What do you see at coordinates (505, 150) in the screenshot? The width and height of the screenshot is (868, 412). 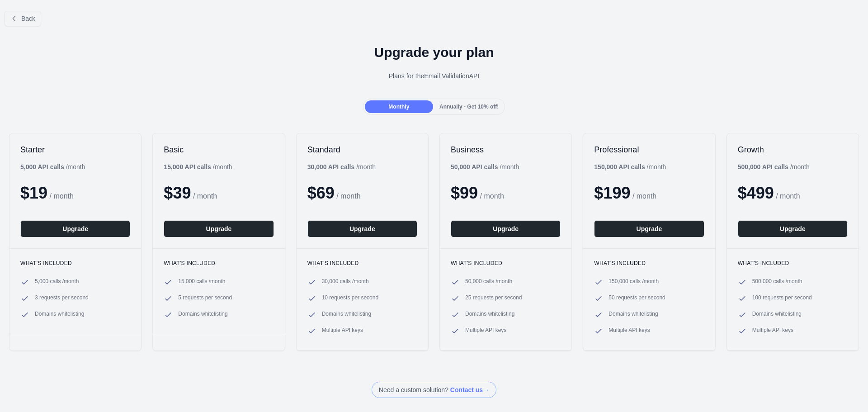 I see `h2: Business` at bounding box center [505, 150].